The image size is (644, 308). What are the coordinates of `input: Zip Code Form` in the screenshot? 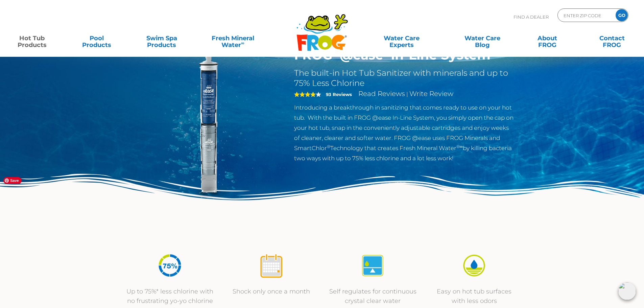 It's located at (586, 15).